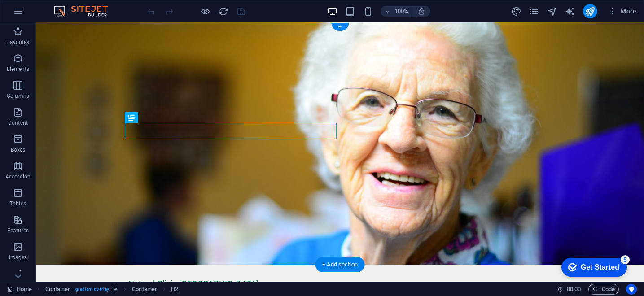 The height and width of the screenshot is (296, 644). I want to click on div: Get Started, so click(46, 14).